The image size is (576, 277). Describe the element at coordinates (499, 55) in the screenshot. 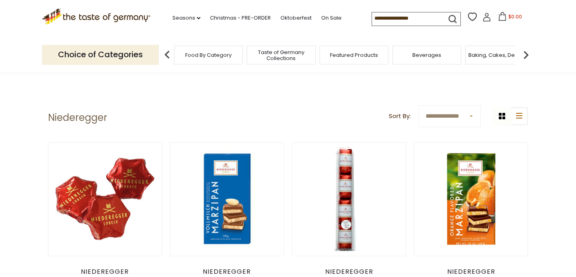

I see `span: Baking, Cakes, Desserts` at that location.